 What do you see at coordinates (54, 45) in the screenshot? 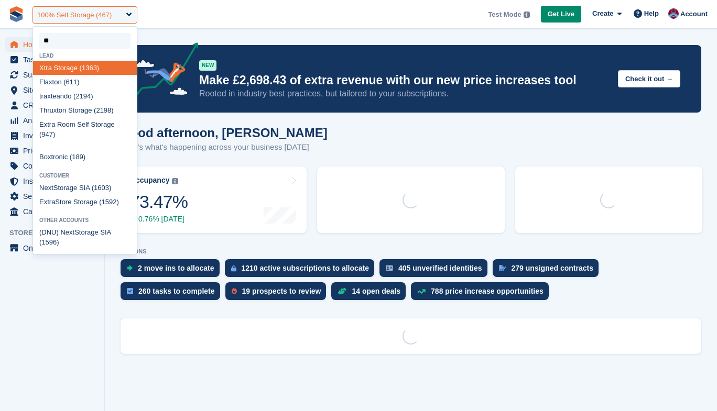
I see `span: Home` at bounding box center [54, 45].